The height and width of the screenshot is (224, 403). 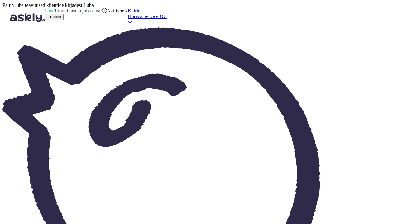 I want to click on div: Horeca Service OÜ, so click(x=147, y=16).